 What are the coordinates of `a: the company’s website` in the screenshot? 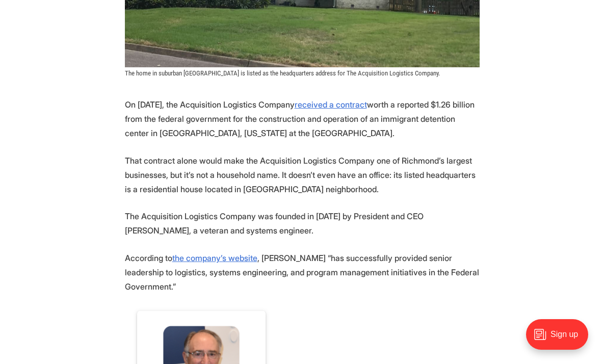 It's located at (215, 258).